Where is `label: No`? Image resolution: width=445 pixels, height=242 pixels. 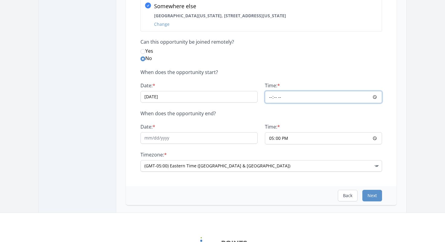 label: No is located at coordinates (261, 58).